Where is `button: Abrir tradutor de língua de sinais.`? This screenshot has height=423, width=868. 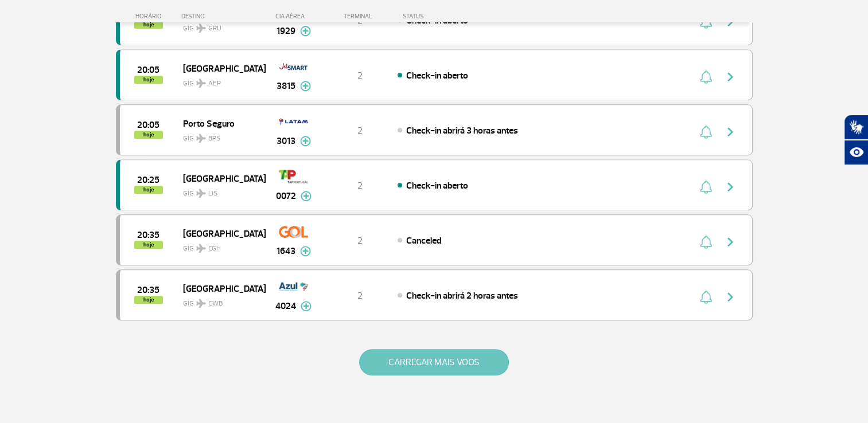 button: Abrir tradutor de língua de sinais. is located at coordinates (856, 127).